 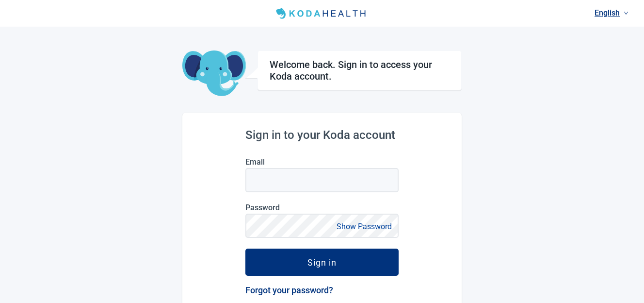 I want to click on label: Password, so click(x=322, y=207).